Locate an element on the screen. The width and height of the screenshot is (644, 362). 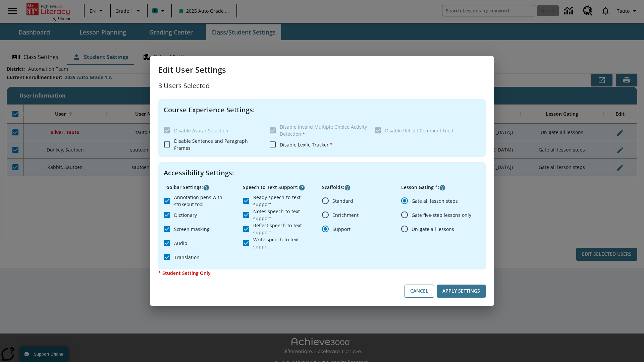
span: Ready speech-to-text support is located at coordinates (285, 201).